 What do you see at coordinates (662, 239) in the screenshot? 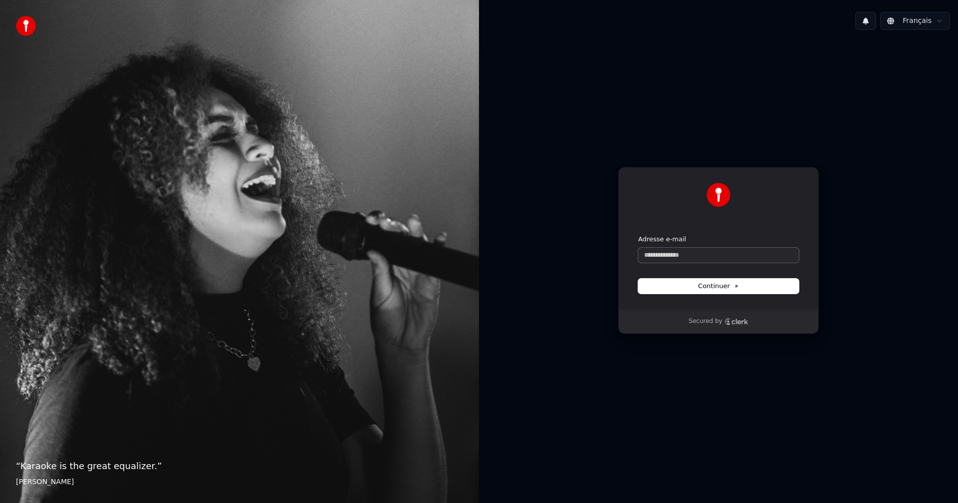
I see `label: Adresse e-mail` at bounding box center [662, 239].